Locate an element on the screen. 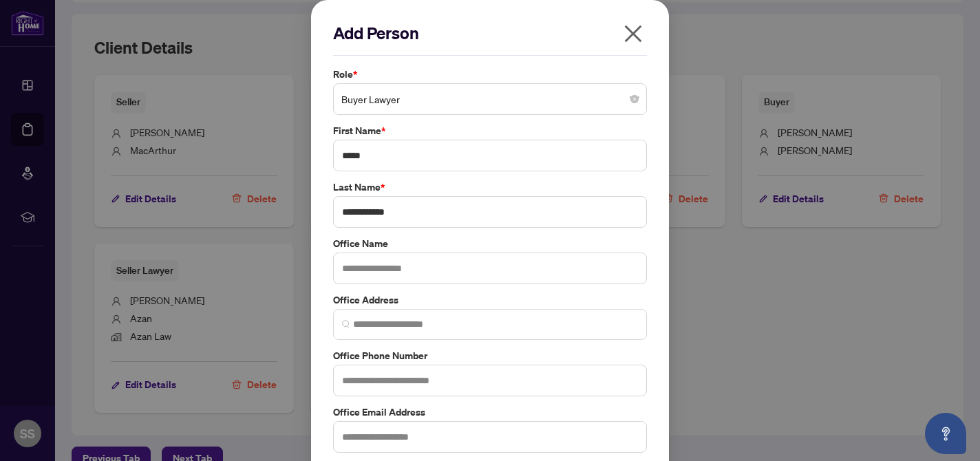 The width and height of the screenshot is (980, 461). label: Office Name is located at coordinates (490, 244).